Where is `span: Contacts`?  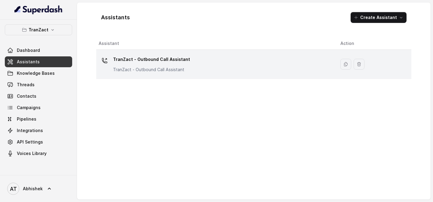
span: Contacts is located at coordinates (26, 96).